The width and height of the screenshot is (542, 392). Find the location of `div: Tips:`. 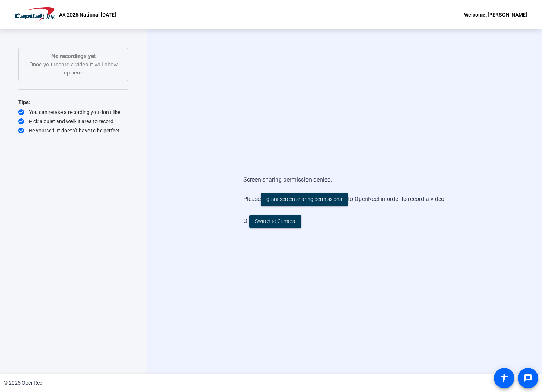

div: Tips: is located at coordinates (73, 102).